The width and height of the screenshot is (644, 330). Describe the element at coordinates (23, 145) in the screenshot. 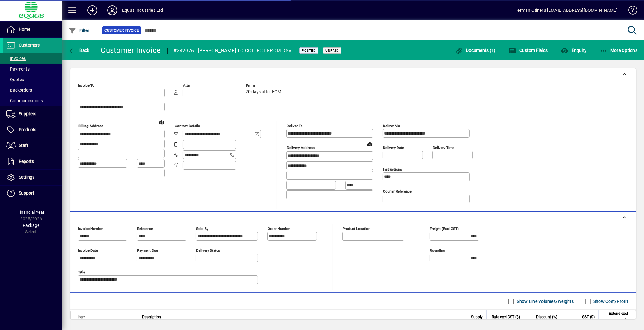

I see `span: Staff` at that location.